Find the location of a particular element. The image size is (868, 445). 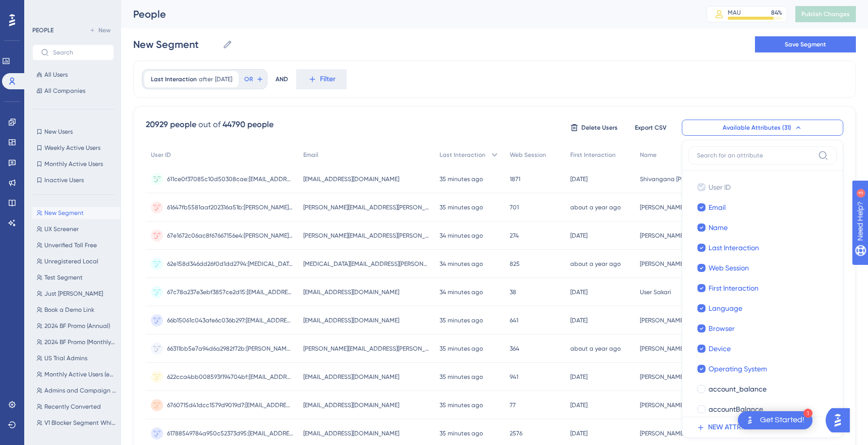

button: Test Segment is located at coordinates (76, 277).